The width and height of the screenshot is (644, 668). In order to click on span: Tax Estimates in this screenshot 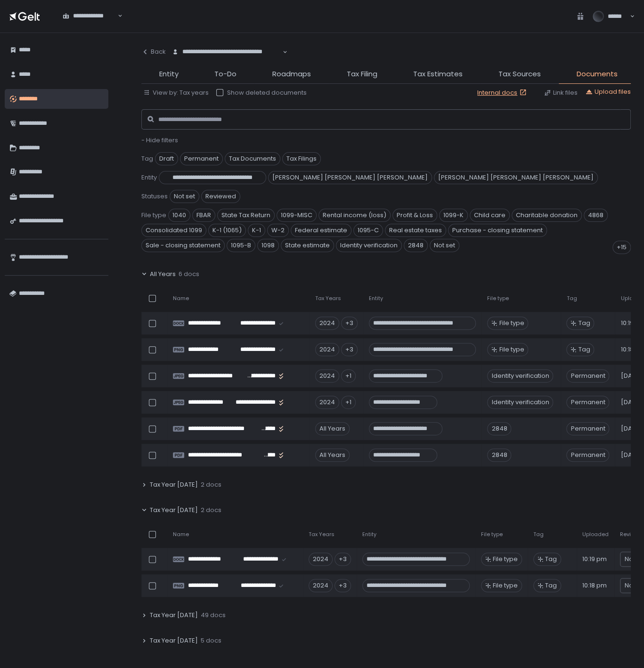, I will do `click(437, 74)`.